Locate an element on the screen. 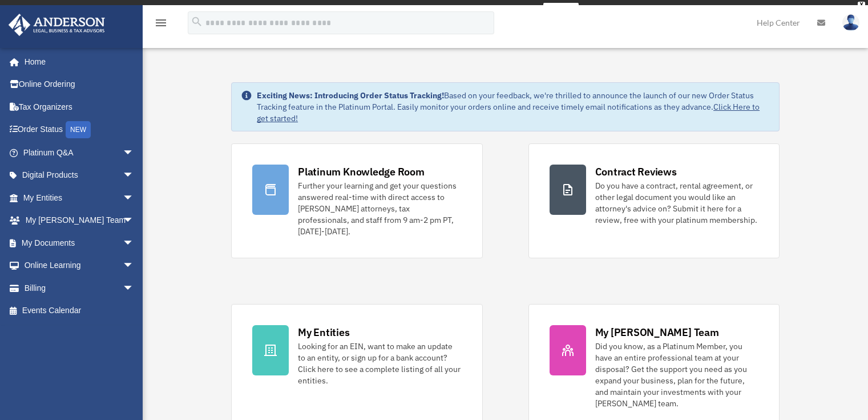  i: menu is located at coordinates (161, 23).